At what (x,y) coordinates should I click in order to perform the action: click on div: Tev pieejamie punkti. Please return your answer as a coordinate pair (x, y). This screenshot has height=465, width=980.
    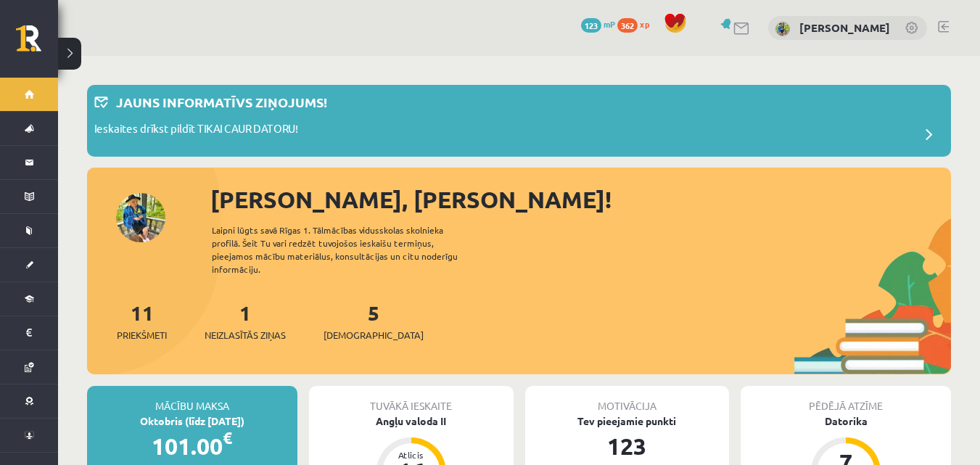
    Looking at the image, I should click on (627, 421).